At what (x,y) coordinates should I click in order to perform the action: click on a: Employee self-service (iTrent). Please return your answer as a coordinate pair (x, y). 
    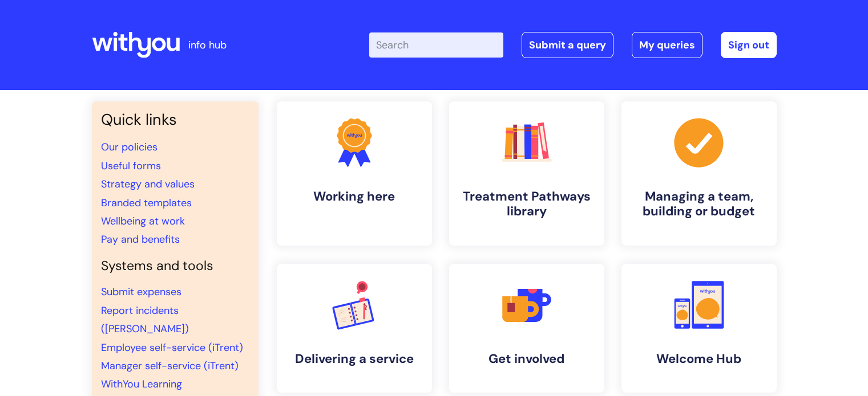
    Looking at the image, I should click on (172, 348).